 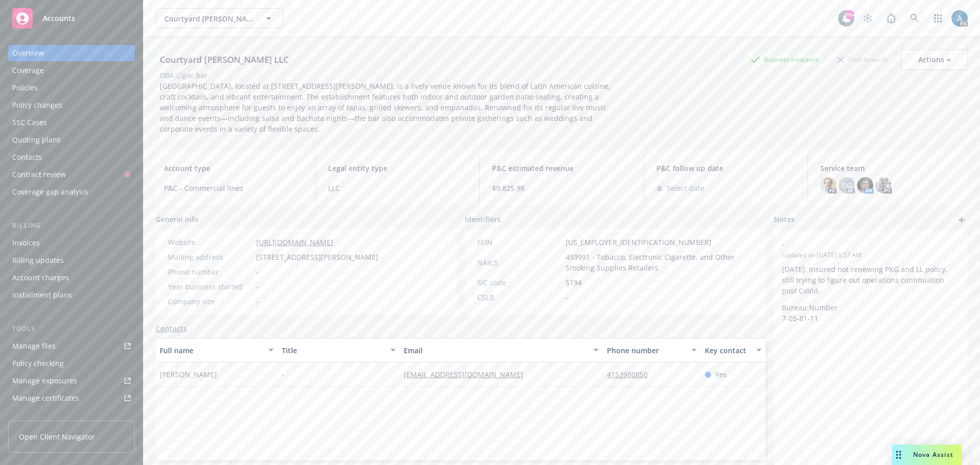 What do you see at coordinates (721, 374) in the screenshot?
I see `span: Yes` at bounding box center [721, 374].